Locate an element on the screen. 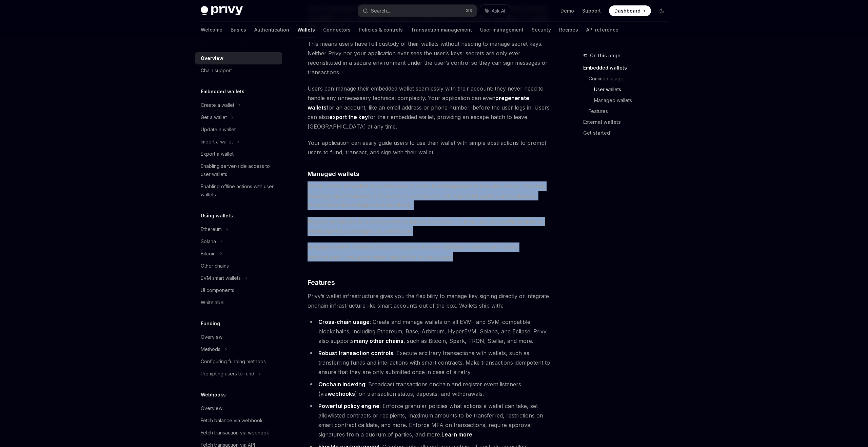 This screenshot has width=868, height=447. div: Methods is located at coordinates (210, 350).